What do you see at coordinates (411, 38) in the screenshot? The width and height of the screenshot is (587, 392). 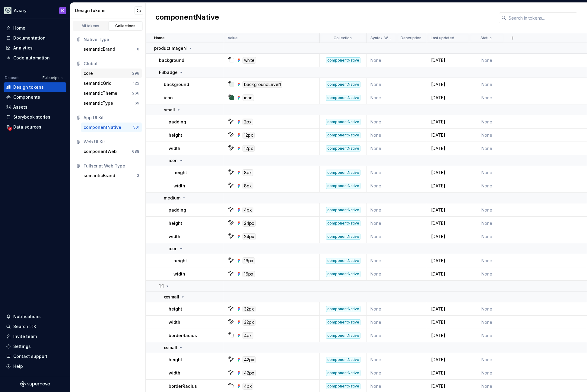 I see `p: Description` at bounding box center [411, 38].